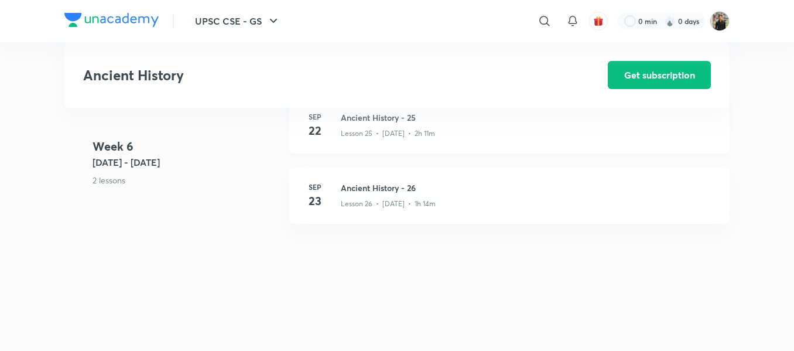  Describe the element at coordinates (315, 131) in the screenshot. I see `h4: 22` at that location.